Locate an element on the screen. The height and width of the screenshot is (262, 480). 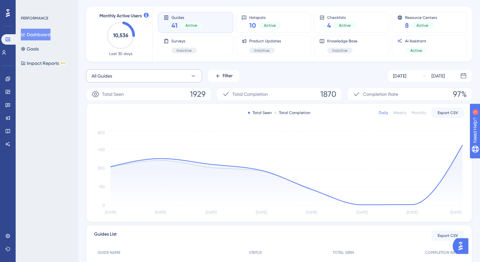
span: Guides List is located at coordinates (105, 235).